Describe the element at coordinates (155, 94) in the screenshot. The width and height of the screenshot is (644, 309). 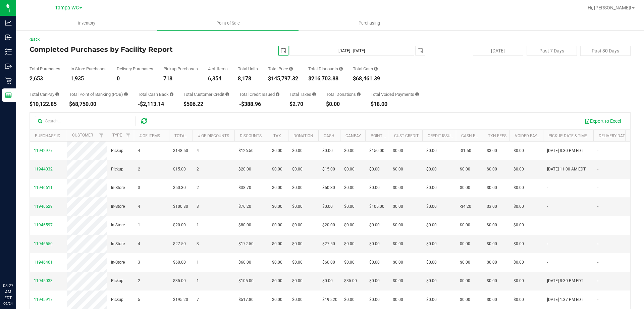
I see `div: Total Cash Back` at that location.